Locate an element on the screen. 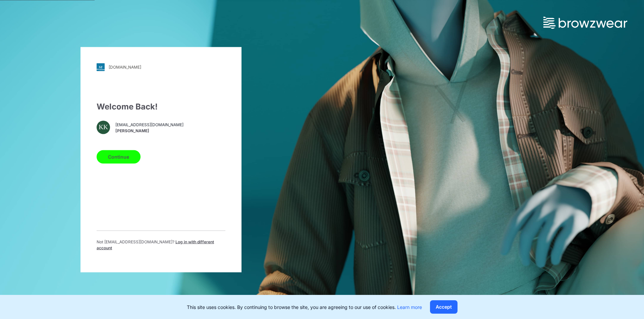 This screenshot has height=319, width=644. div: Welcome Back! is located at coordinates (161, 107).